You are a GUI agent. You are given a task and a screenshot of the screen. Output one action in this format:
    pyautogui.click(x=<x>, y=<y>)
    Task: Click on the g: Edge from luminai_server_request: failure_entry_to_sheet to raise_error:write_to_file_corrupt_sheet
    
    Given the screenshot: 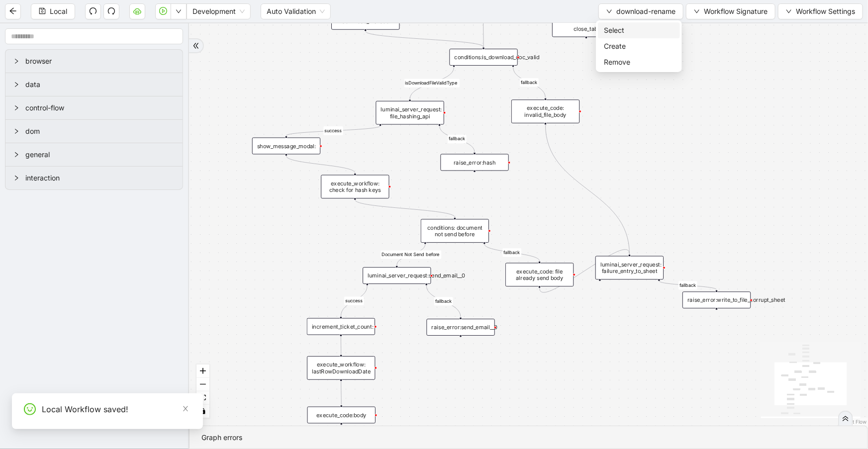 What is the action you would take?
    pyautogui.click(x=688, y=286)
    